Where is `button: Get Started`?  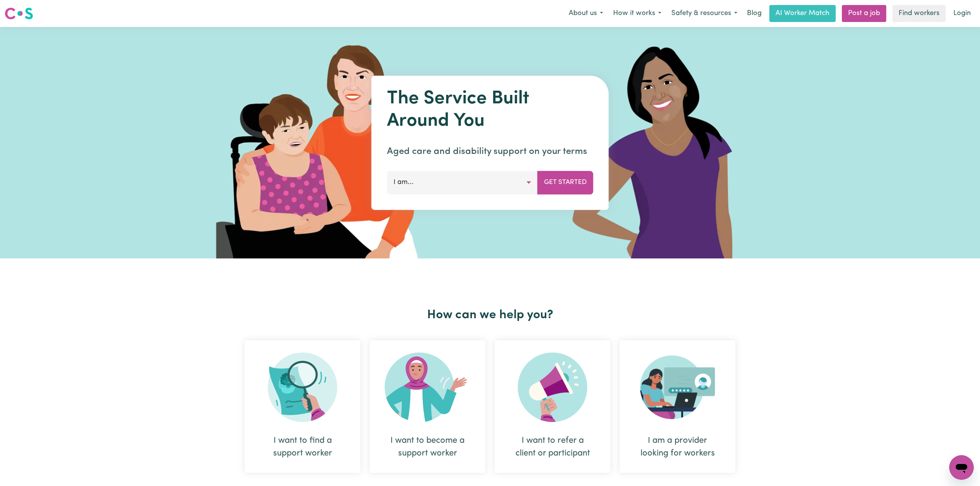 button: Get Started is located at coordinates (565, 182).